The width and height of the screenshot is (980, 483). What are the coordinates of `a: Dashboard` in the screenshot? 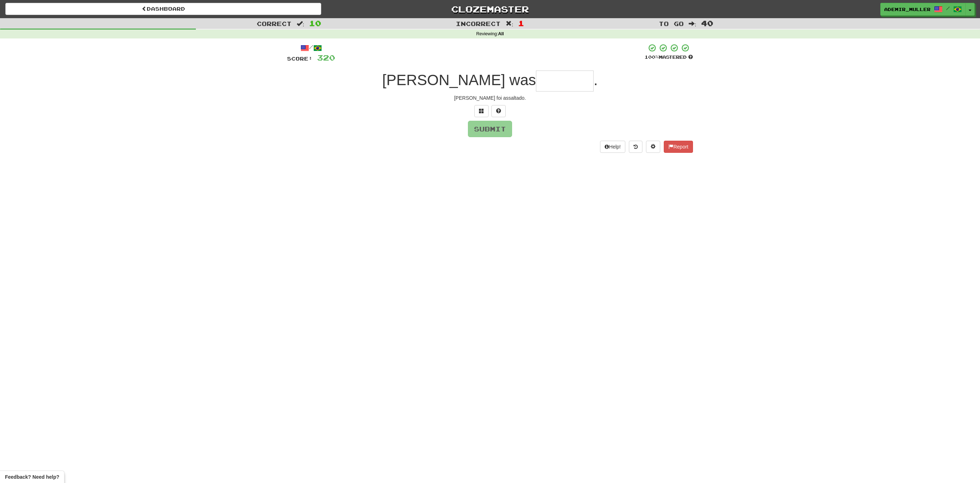 It's located at (163, 9).